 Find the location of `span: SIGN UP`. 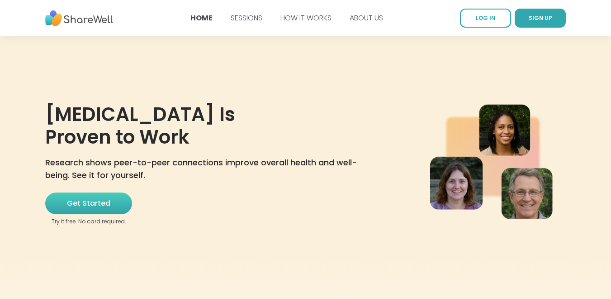

span: SIGN UP is located at coordinates (541, 18).